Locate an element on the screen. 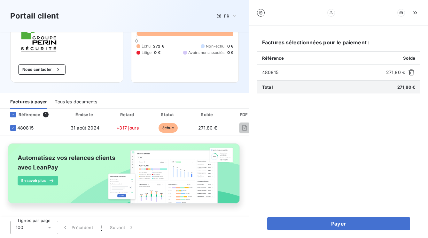  button: Payer is located at coordinates (338, 224).